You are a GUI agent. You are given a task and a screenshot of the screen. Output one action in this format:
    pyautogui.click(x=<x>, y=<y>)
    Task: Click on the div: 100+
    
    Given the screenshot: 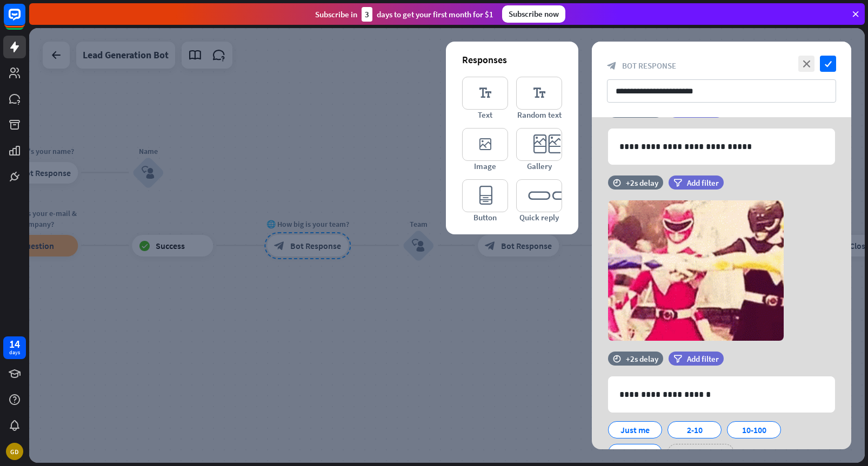 What is the action you would take?
    pyautogui.click(x=635, y=453)
    